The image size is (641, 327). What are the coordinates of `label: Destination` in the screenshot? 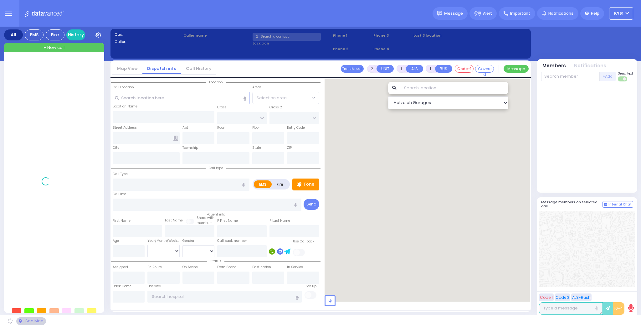 It's located at (262, 267).